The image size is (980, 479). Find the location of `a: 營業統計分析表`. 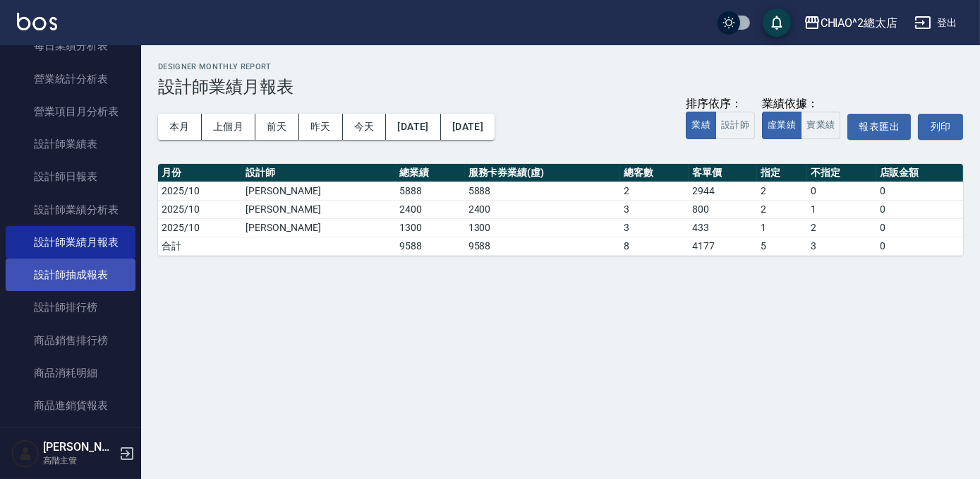

a: 營業統計分析表 is located at coordinates (70, 79).